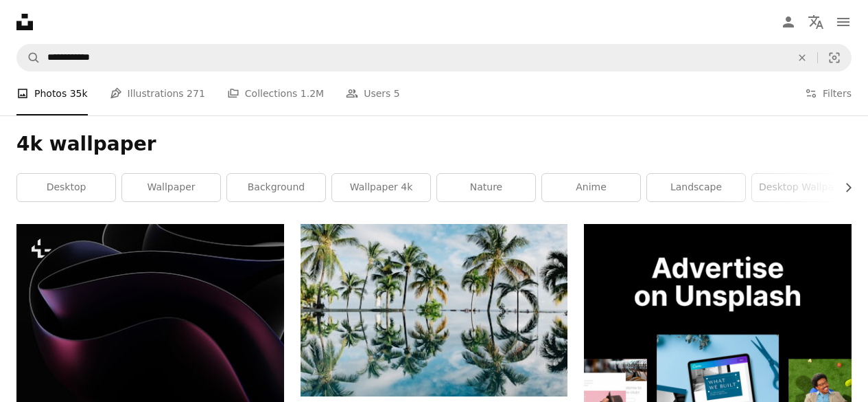 This screenshot has height=402, width=868. What do you see at coordinates (276, 188) in the screenshot?
I see `a: background` at bounding box center [276, 188].